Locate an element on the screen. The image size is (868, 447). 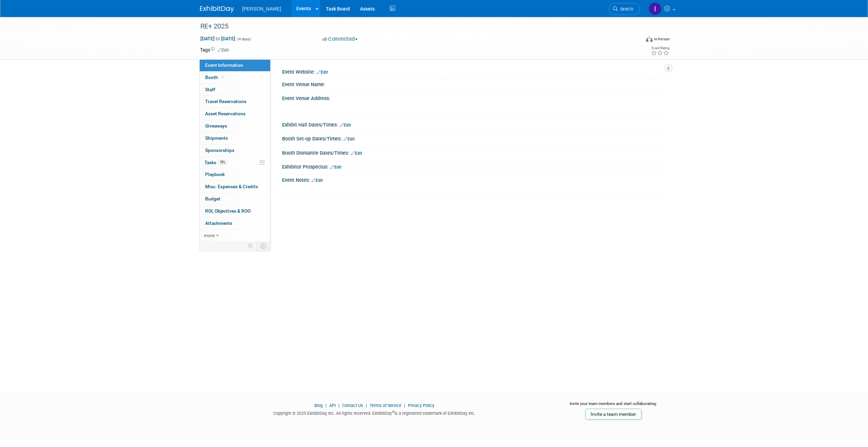
i: Booth reservation complete is located at coordinates (223, 77).